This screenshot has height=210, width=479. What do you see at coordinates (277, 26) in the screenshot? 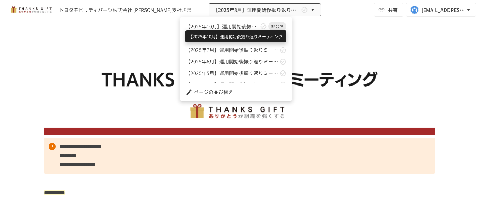
I see `span: 非公開` at bounding box center [277, 26].